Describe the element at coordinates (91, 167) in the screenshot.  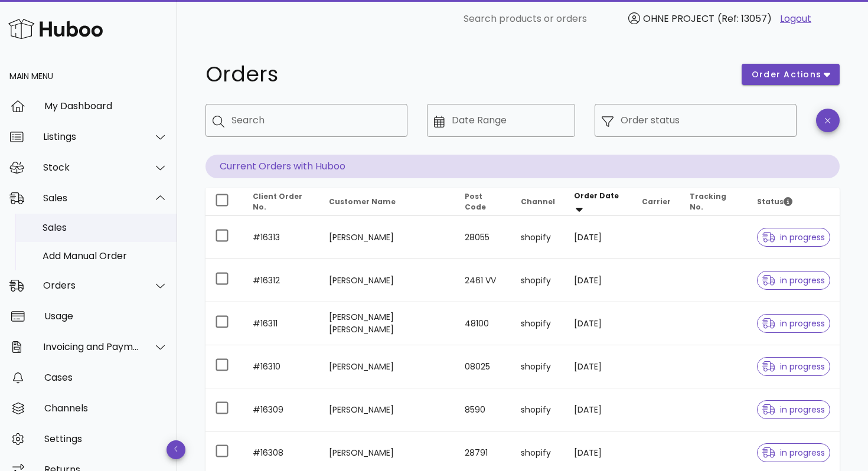
I see `div: Stock` at that location.